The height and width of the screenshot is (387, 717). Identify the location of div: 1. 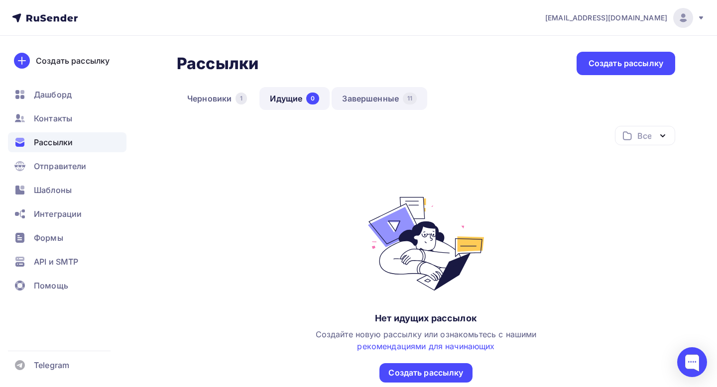
(241, 99).